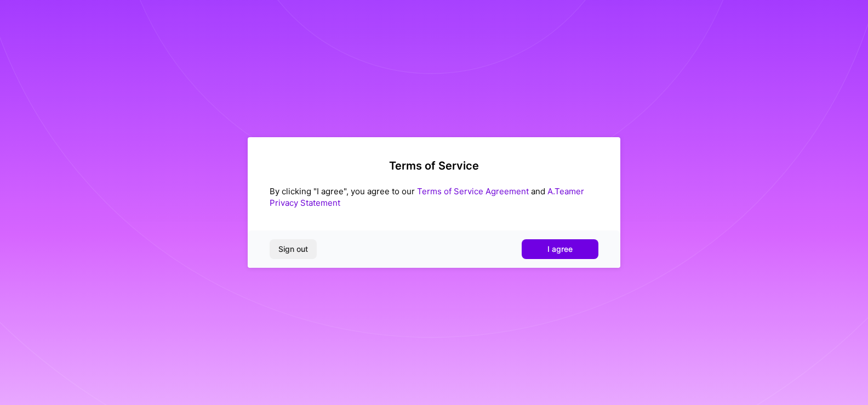 This screenshot has width=868, height=405. I want to click on h2: Terms of Service, so click(434, 166).